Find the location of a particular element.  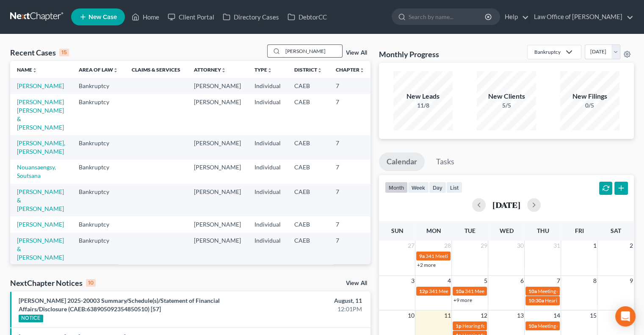

a: Nameunfold_more is located at coordinates (27, 69).